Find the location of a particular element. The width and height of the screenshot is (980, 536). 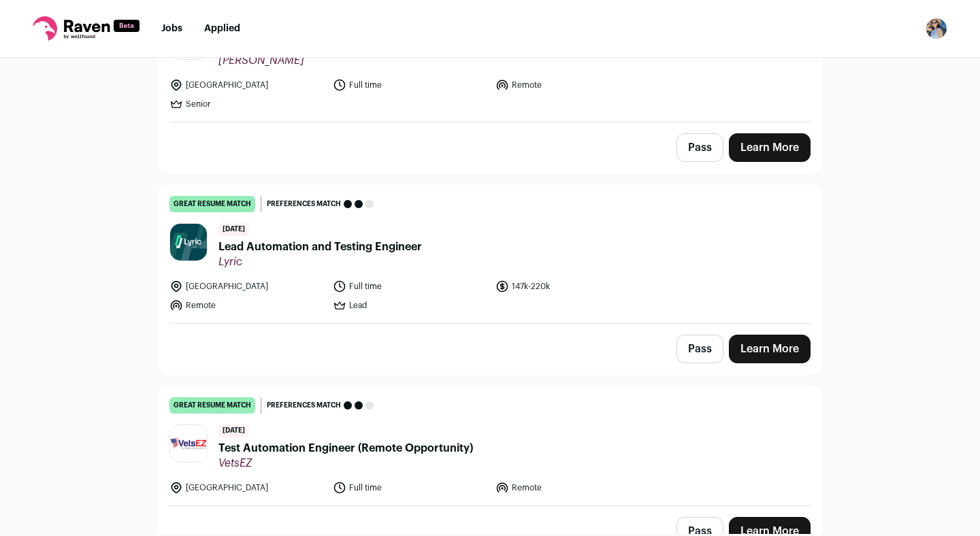

li: Senior is located at coordinates (247, 104).